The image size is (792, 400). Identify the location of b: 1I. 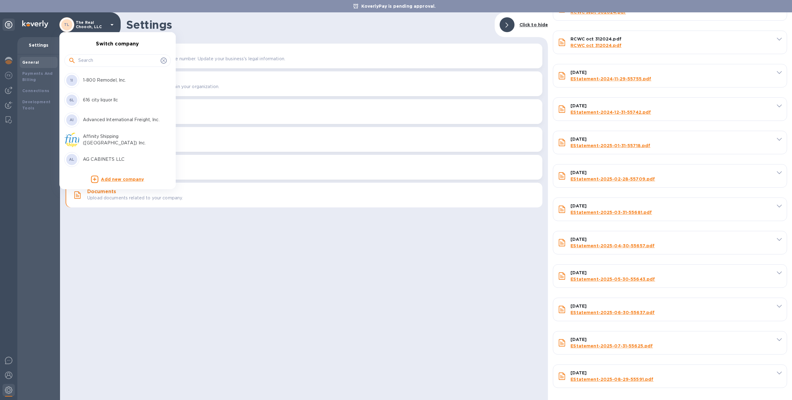
(72, 80).